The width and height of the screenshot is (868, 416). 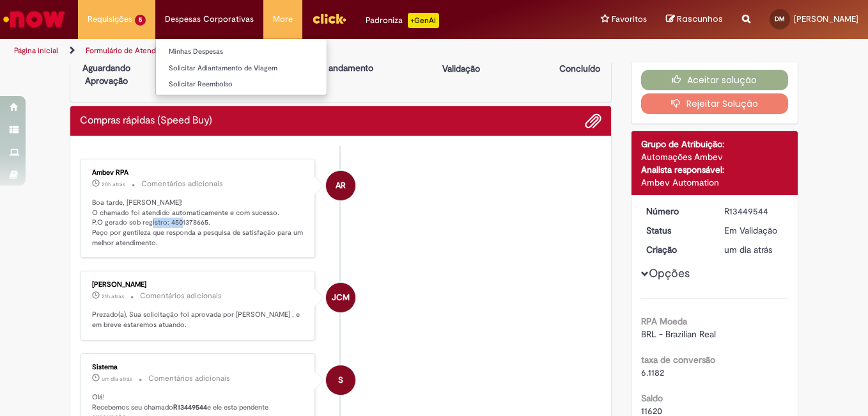 What do you see at coordinates (34, 19) in the screenshot?
I see `img: ServiceNow` at bounding box center [34, 19].